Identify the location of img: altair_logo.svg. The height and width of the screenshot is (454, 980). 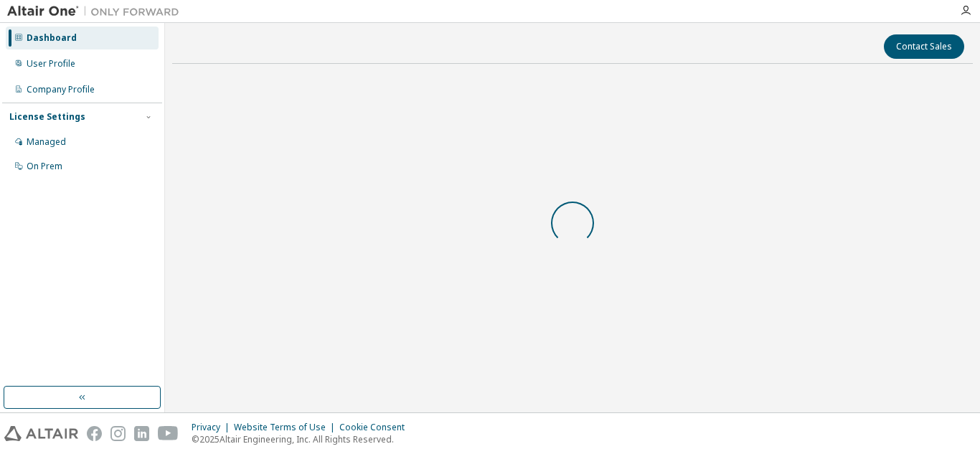
(41, 433).